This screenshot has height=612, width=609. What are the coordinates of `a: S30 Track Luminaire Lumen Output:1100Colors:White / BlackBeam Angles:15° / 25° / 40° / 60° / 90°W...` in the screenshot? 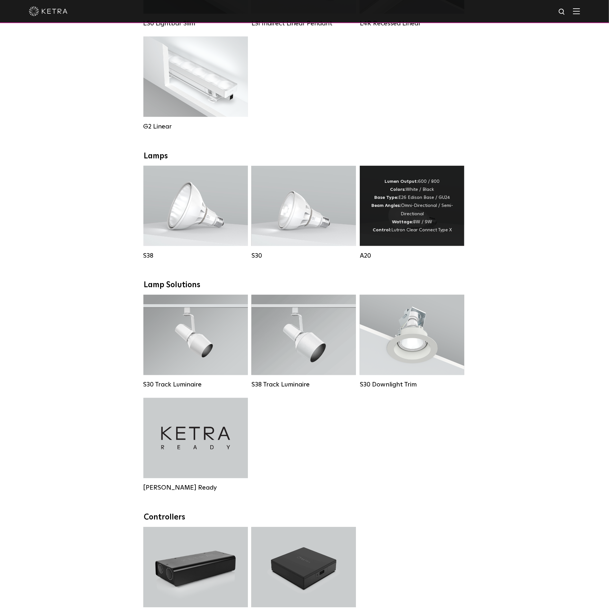 It's located at (195, 342).